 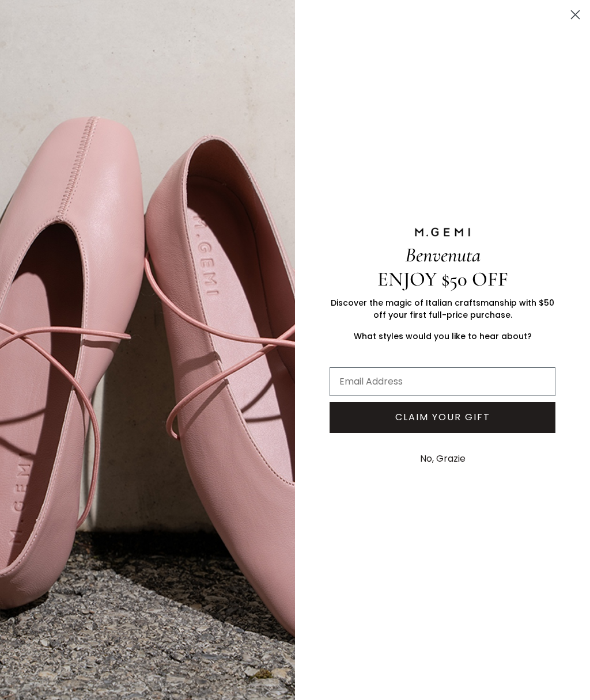 What do you see at coordinates (575, 14) in the screenshot?
I see `button: Close dialog` at bounding box center [575, 14].